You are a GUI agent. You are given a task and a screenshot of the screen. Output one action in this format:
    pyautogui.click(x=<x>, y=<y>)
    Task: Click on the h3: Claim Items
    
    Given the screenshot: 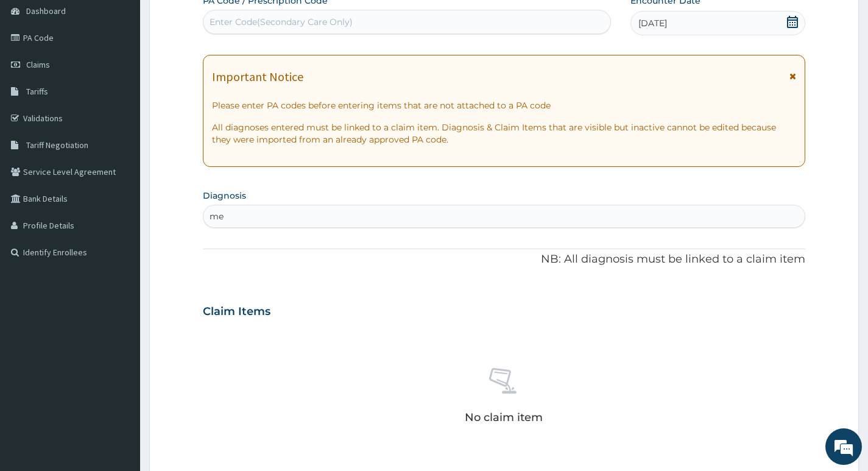 What is the action you would take?
    pyautogui.click(x=236, y=312)
    